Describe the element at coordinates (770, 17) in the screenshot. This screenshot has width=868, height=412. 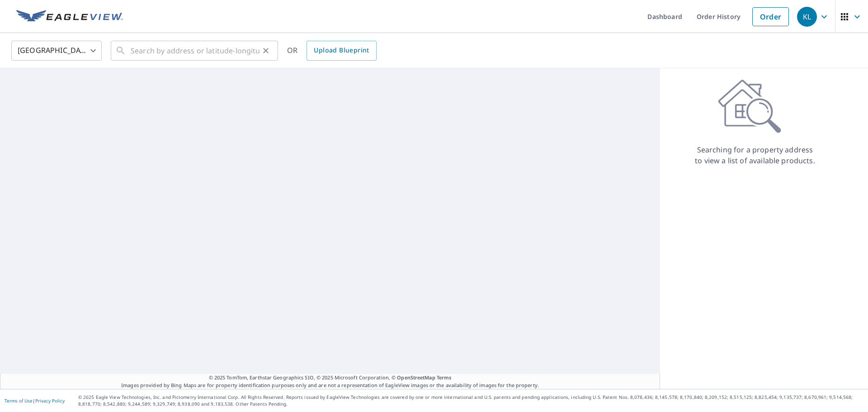
I see `a: Order` at that location.